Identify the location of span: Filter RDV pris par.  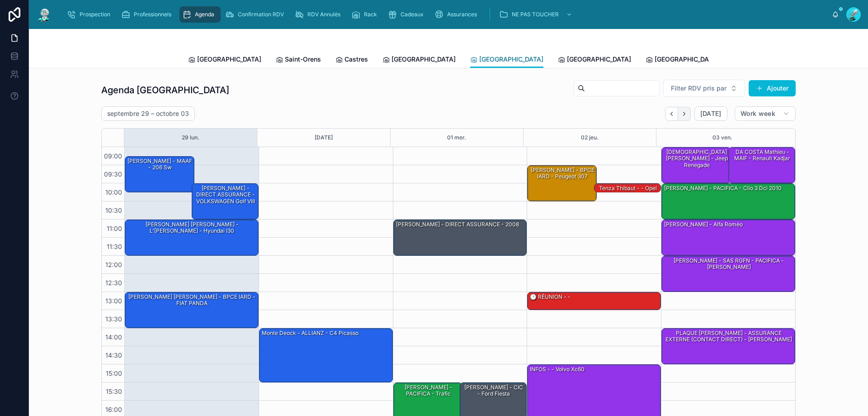
(698, 88).